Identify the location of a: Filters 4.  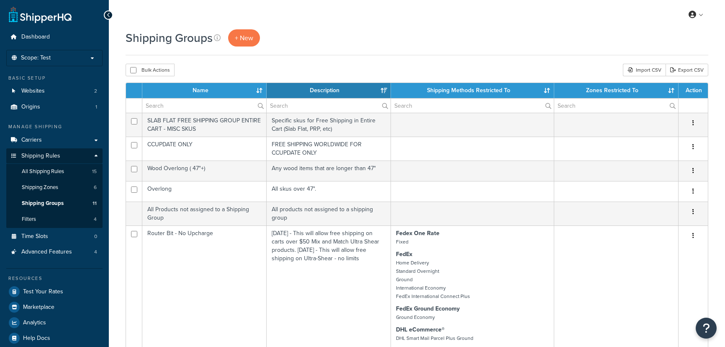
(54, 219).